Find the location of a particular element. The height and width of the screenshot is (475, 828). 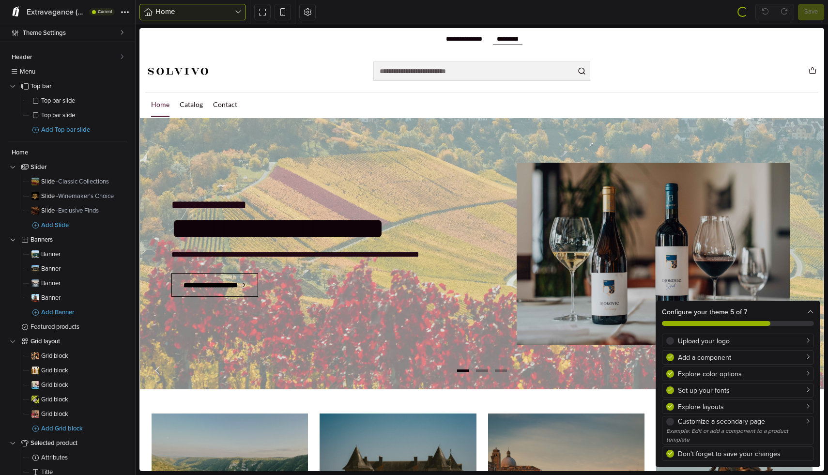

a: Upload your logo is located at coordinates (738, 341).